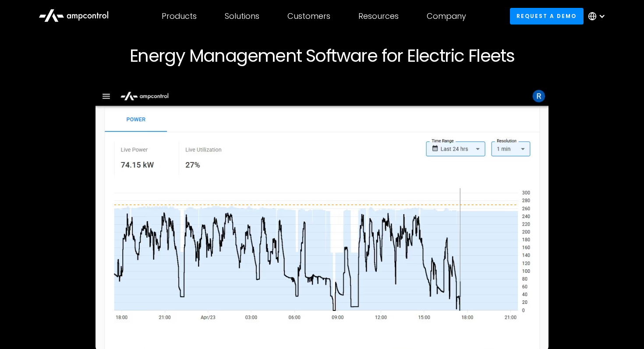  I want to click on div: Solutions, so click(242, 16).